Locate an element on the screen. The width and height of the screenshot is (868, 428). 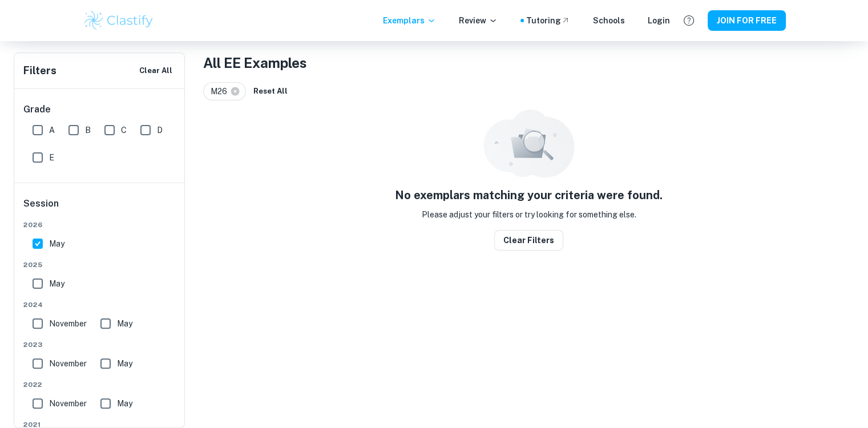
h1: All EE Examples is located at coordinates (528, 63).